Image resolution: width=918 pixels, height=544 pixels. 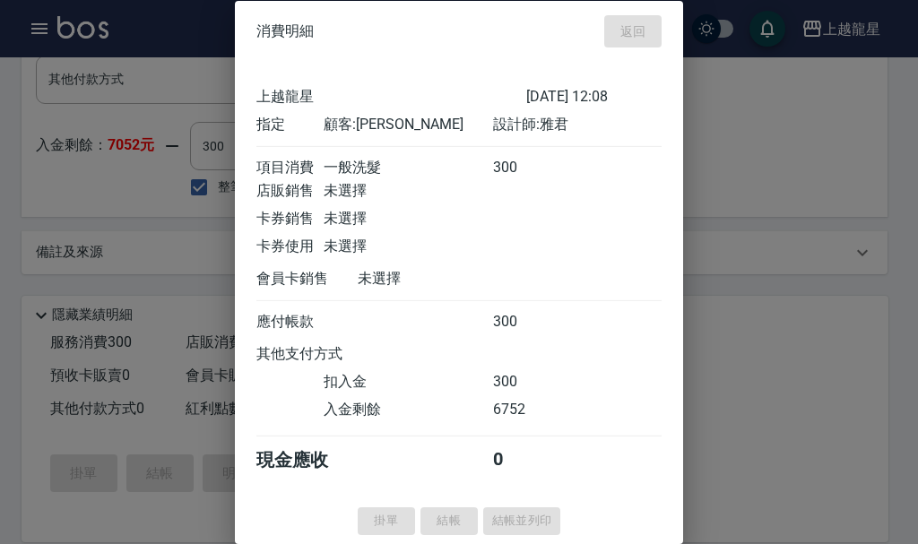 I want to click on div: 0, so click(x=526, y=460).